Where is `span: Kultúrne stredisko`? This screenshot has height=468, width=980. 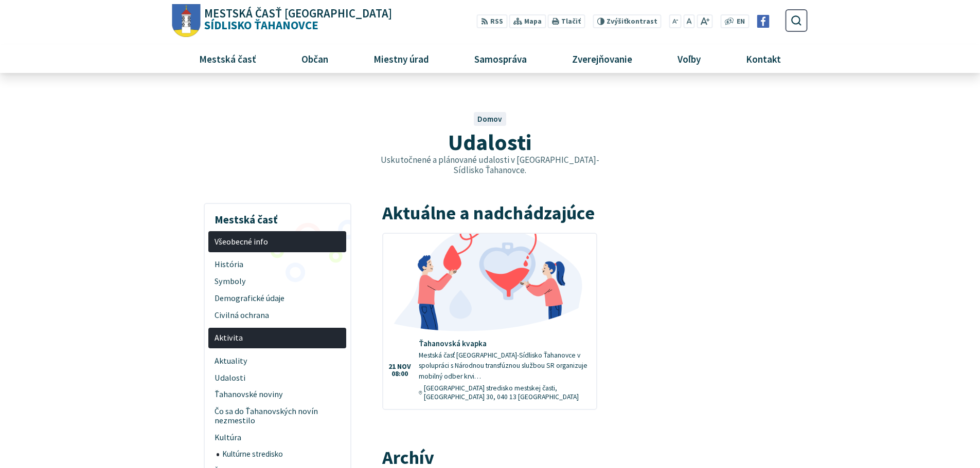 span: Kultúrne stredisko is located at coordinates (281, 455).